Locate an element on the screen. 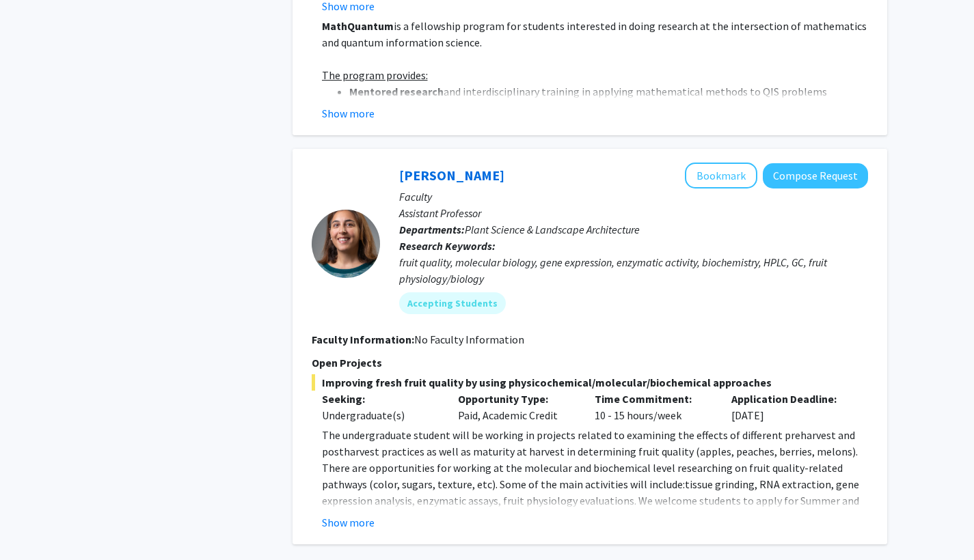 Image resolution: width=974 pixels, height=560 pixels. div: Undergraduate(s) is located at coordinates (380, 415).